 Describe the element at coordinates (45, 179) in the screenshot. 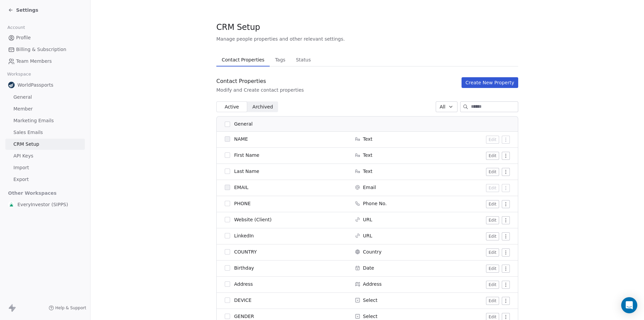

I see `a: Export` at that location.